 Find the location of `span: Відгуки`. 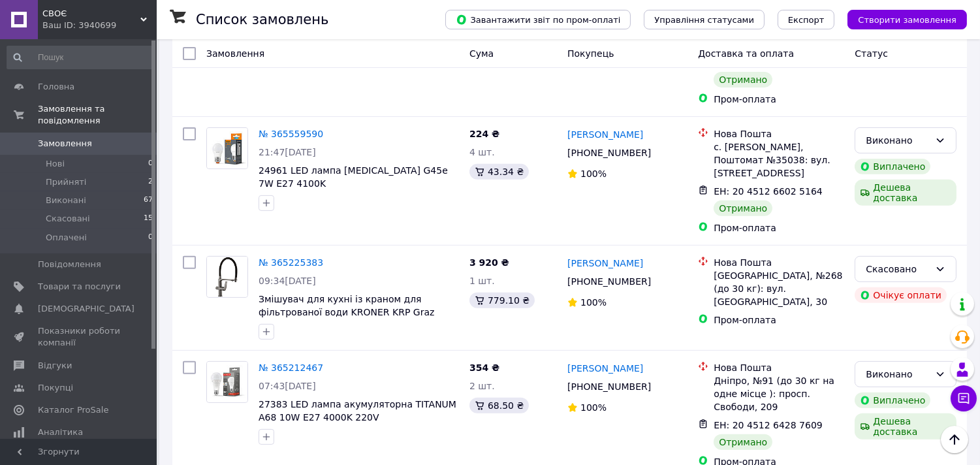

span: Відгуки is located at coordinates (55, 366).